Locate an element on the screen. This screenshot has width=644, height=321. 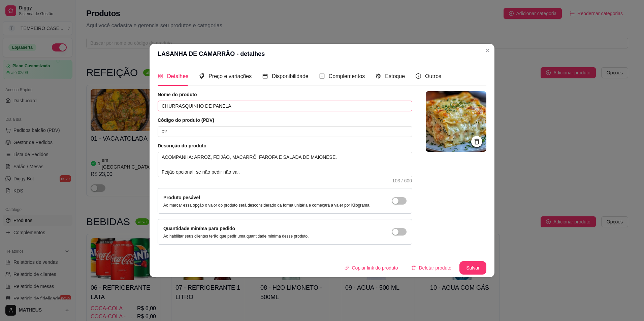
header: LASANHA DE CAMARRÃO - detalhes is located at coordinates (322, 54).